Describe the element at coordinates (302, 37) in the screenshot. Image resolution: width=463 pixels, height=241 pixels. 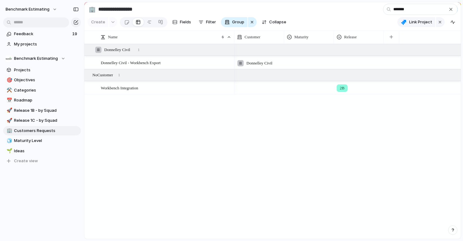
I see `span: Maturity` at that location.